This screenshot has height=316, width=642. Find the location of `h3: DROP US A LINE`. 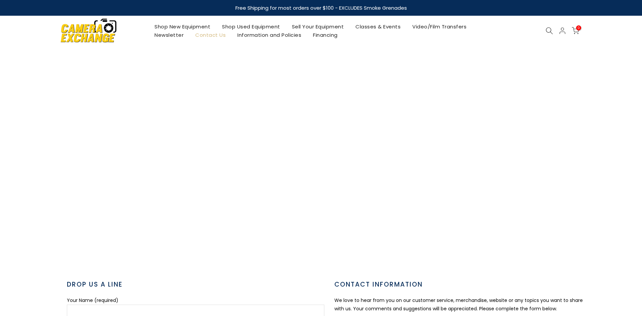

h3: DROP US A LINE is located at coordinates (196, 285).